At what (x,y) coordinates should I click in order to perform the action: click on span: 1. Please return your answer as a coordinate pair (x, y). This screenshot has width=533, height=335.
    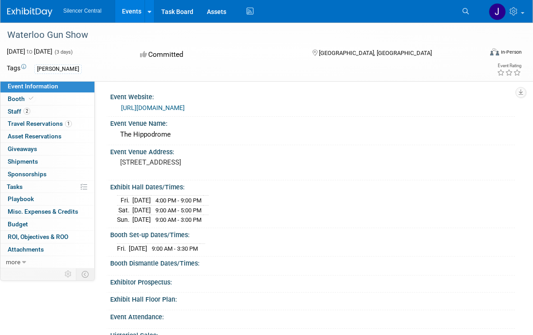
    Looking at the image, I should click on (68, 124).